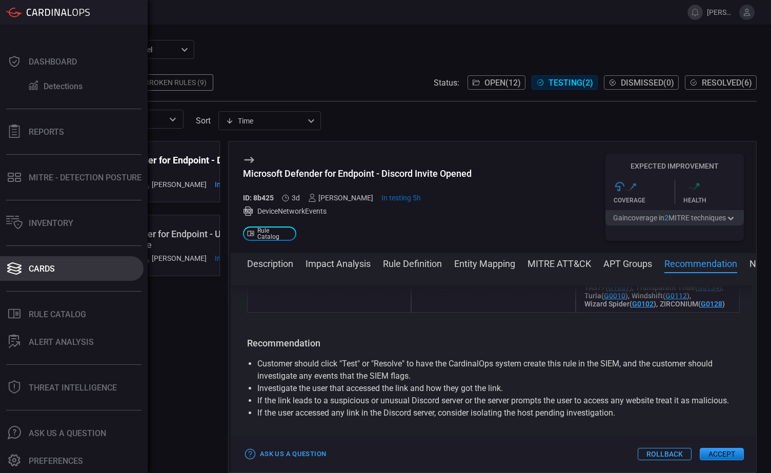 This screenshot has width=771, height=473. I want to click on div: Cards, so click(42, 269).